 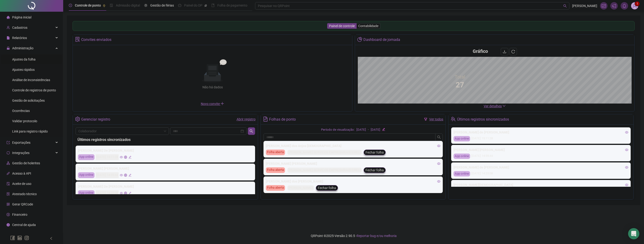 I want to click on div: Convites enviados, so click(x=96, y=40).